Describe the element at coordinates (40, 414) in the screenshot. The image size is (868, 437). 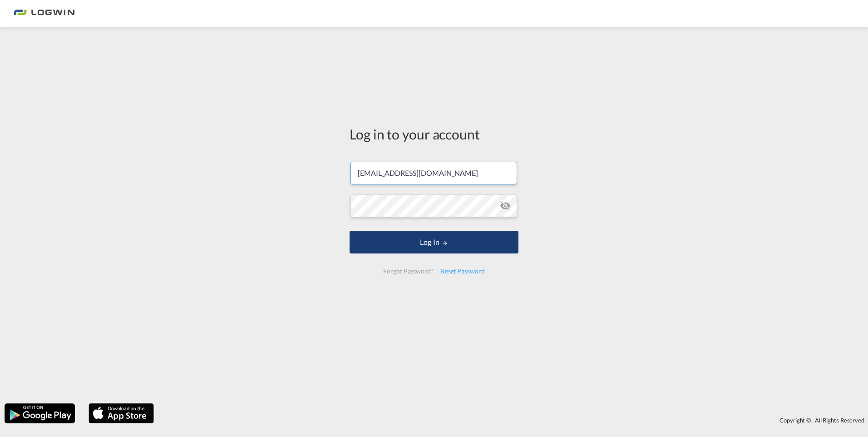
I see `img: google.png` at that location.